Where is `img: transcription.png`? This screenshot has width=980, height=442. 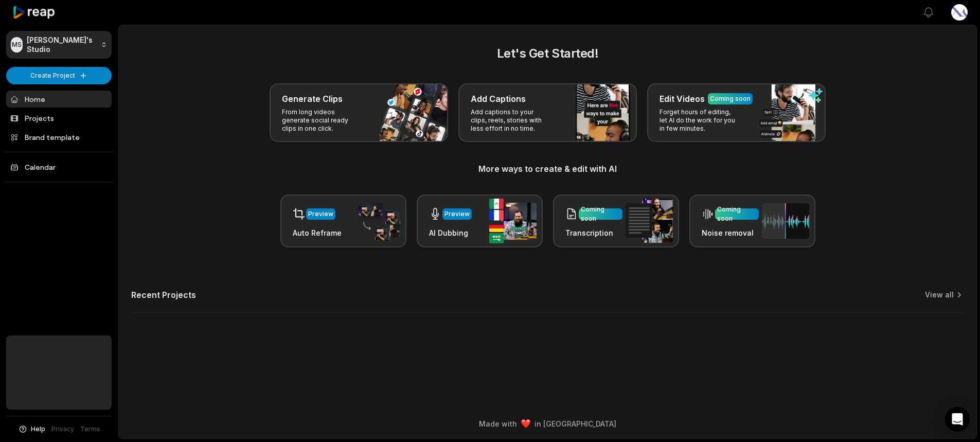
img: transcription.png is located at coordinates (649, 221).